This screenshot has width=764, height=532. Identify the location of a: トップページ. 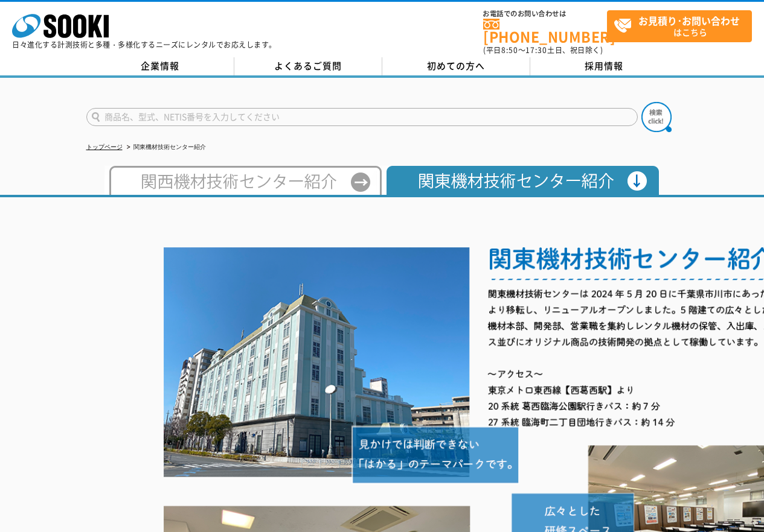
(104, 147).